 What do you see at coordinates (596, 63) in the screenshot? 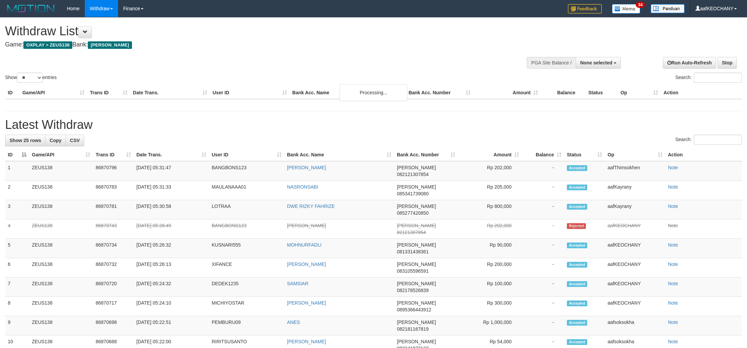
I see `span: None selected` at bounding box center [596, 63].